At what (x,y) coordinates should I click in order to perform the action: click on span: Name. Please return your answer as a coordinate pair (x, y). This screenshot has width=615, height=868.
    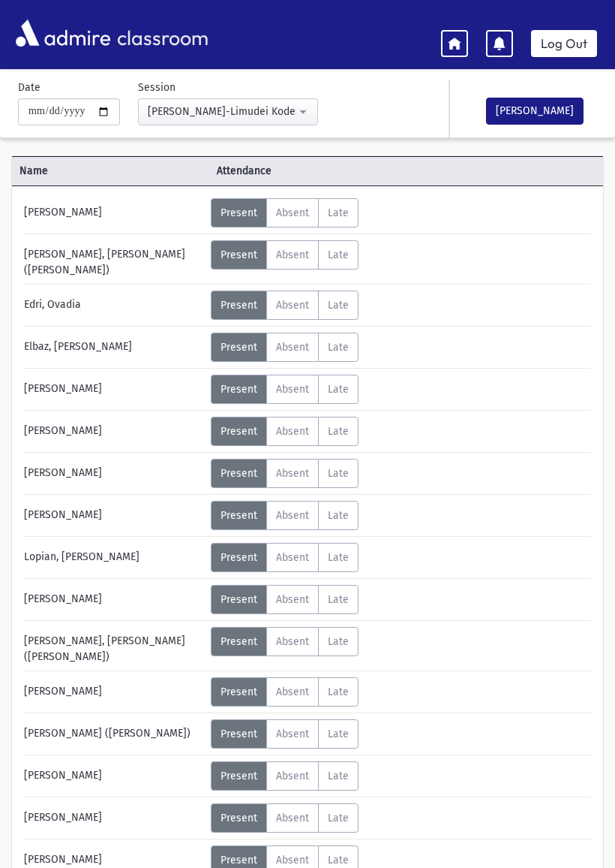
    Looking at the image, I should click on (110, 170).